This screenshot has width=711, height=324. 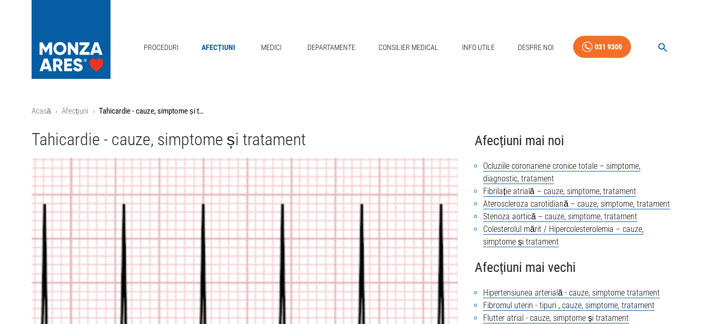 I want to click on a: Colesterolul mărit / Hipercolesterolemia – cauze, simptome și tratament, so click(x=563, y=236).